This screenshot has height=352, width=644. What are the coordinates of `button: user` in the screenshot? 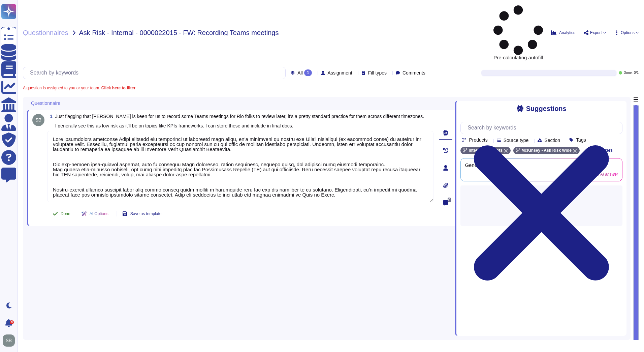 It's located at (11, 340).